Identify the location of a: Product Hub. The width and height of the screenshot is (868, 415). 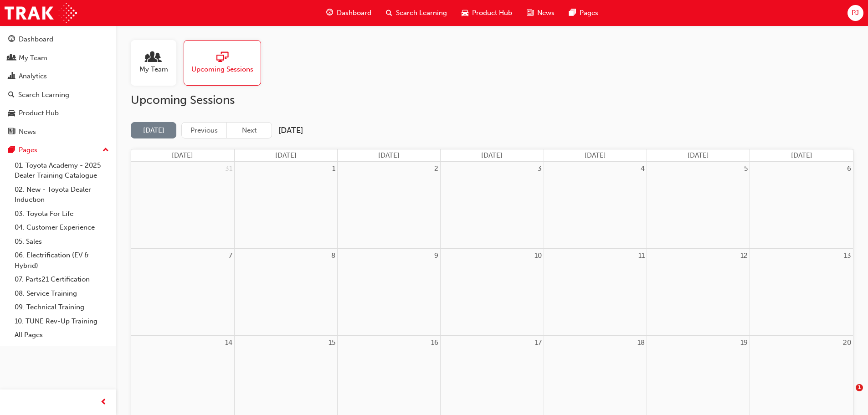
(58, 113).